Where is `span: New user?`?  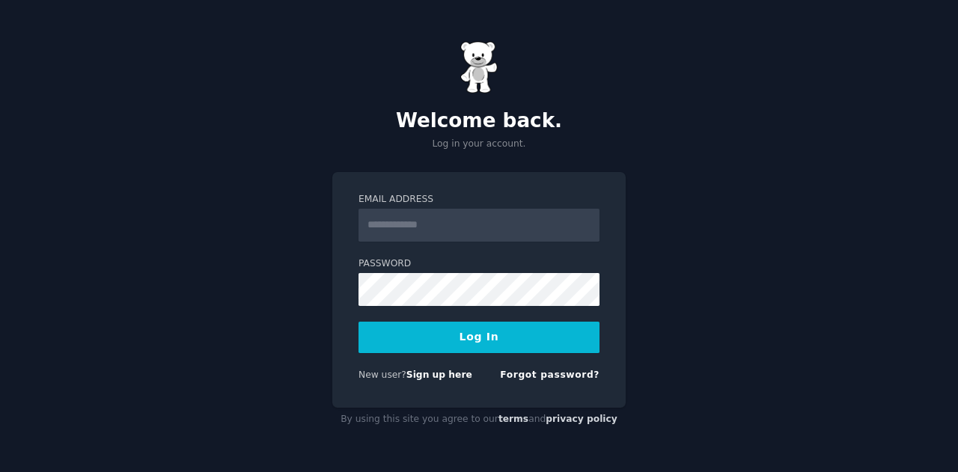
span: New user? is located at coordinates (382, 375).